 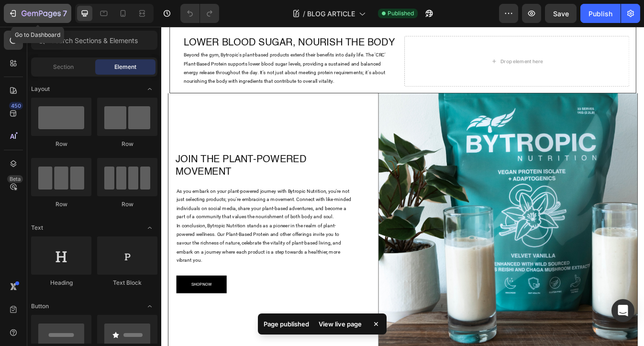 I want to click on div: Publish, so click(x=601, y=13).